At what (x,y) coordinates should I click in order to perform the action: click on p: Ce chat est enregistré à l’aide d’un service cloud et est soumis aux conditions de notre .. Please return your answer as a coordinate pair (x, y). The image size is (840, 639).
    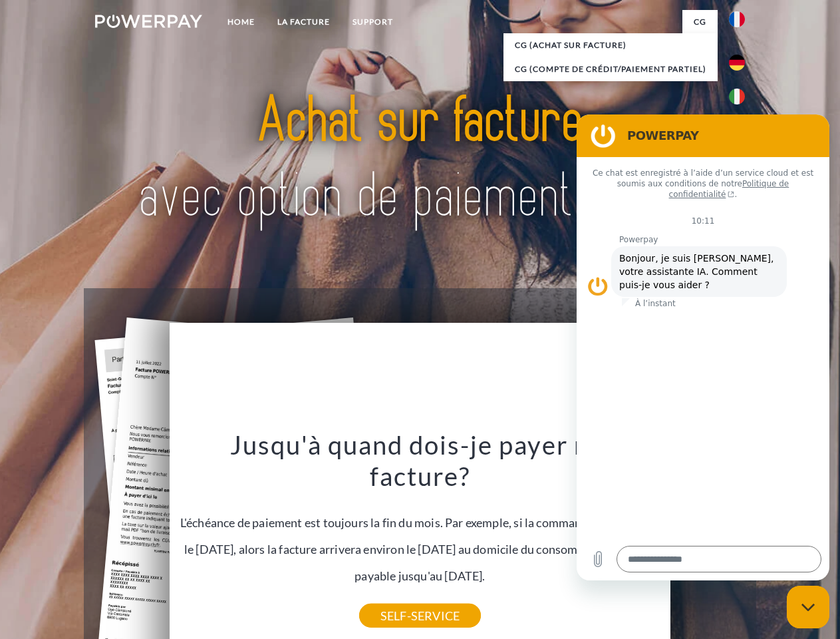
    Looking at the image, I should click on (126, 69).